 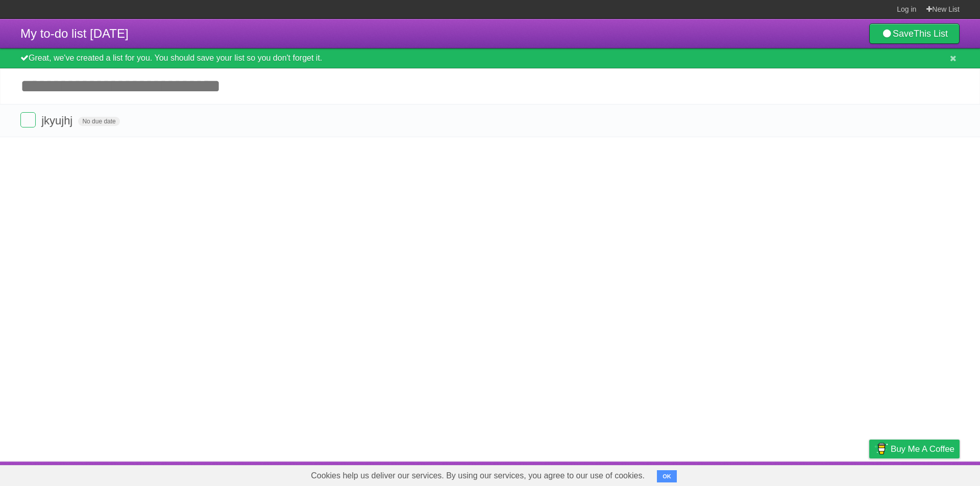 What do you see at coordinates (744, 474) in the screenshot?
I see `a: About` at bounding box center [744, 474].